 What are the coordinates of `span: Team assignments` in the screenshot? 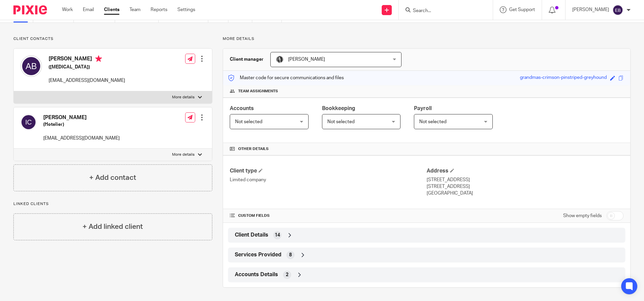 It's located at (258, 91).